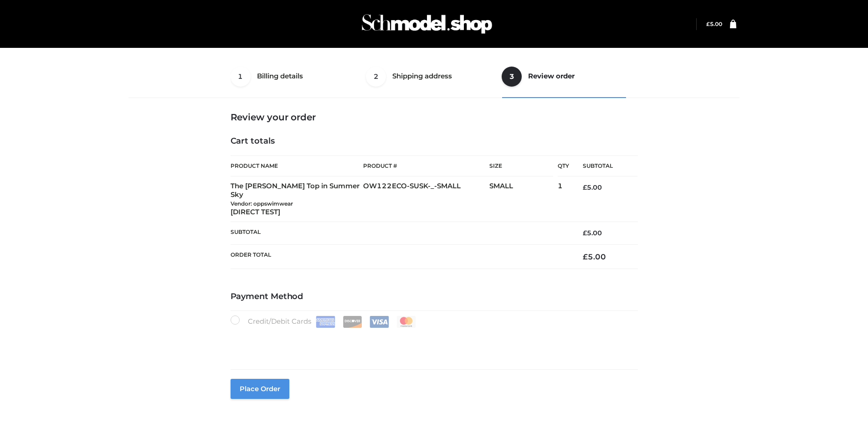 This screenshot has height=429, width=868. What do you see at coordinates (563, 199) in the screenshot?
I see `td: 1` at bounding box center [563, 199].